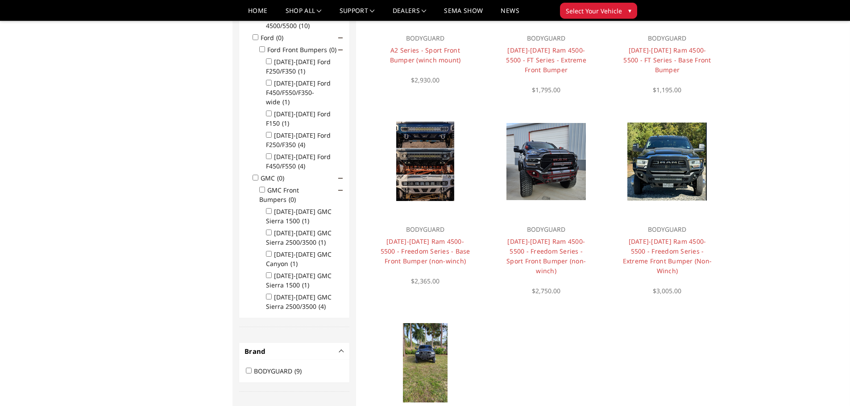  What do you see at coordinates (298, 371) in the screenshot?
I see `span: (9)` at bounding box center [298, 371].